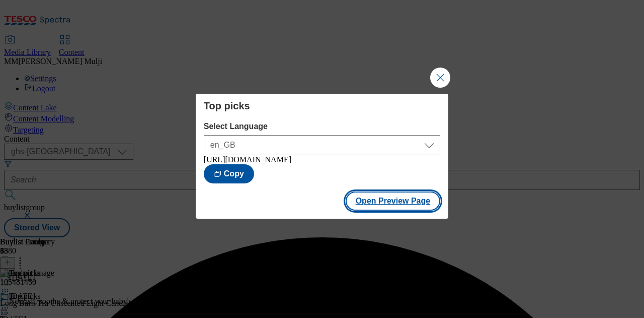 The height and width of the screenshot is (318, 644). Describe the element at coordinates (229, 174) in the screenshot. I see `button: Copy` at that location.